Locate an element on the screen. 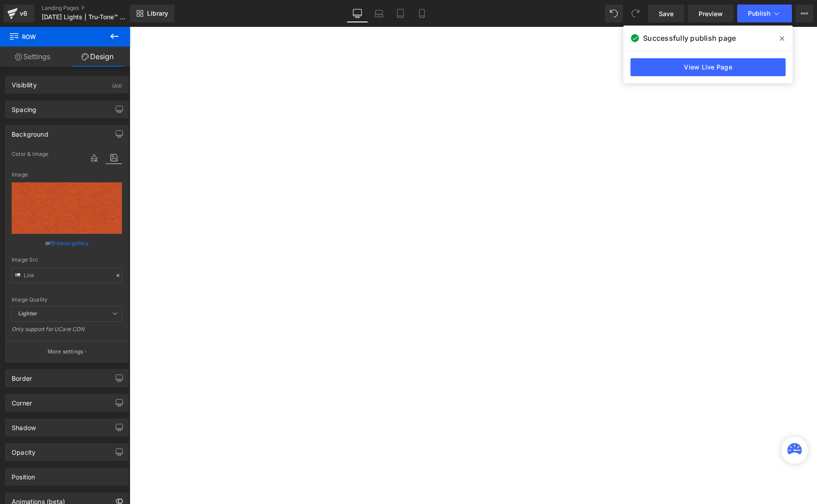 The height and width of the screenshot is (504, 817). span: Library is located at coordinates (157, 13).